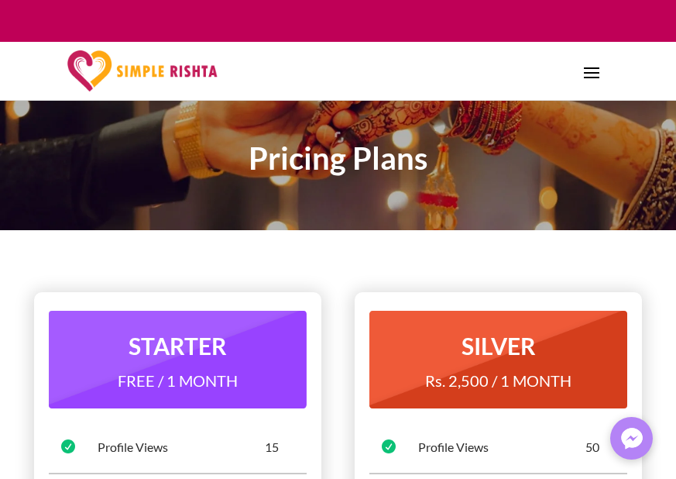 Image resolution: width=676 pixels, height=479 pixels. Describe the element at coordinates (498, 380) in the screenshot. I see `span: Rs. 2,500 / 1 MONTH` at that location.